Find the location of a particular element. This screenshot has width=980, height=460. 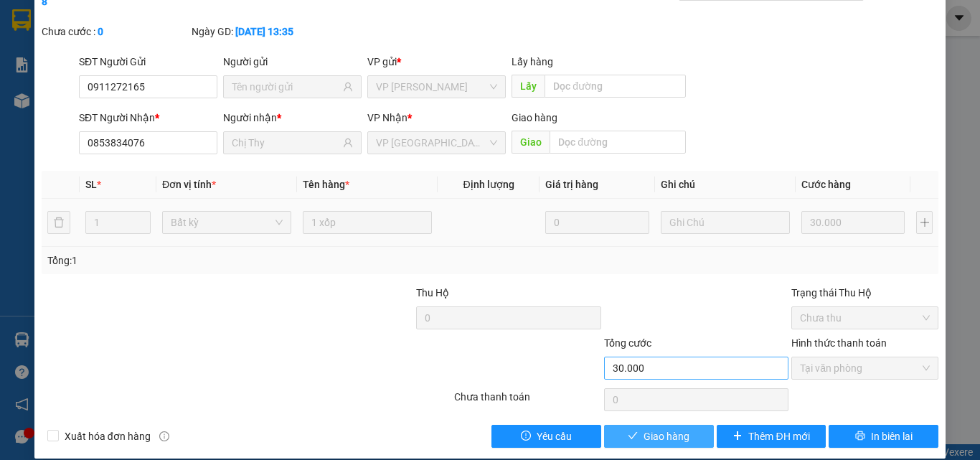

div: SĐT Người Nhận is located at coordinates (148, 118).